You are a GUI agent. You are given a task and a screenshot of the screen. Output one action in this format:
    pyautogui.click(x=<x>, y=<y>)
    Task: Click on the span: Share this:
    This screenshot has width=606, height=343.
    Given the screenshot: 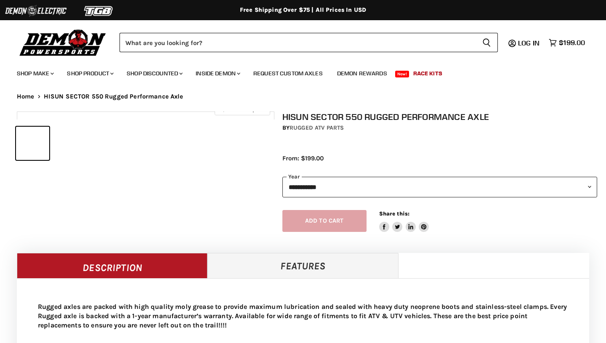 What is the action you would take?
    pyautogui.click(x=394, y=213)
    